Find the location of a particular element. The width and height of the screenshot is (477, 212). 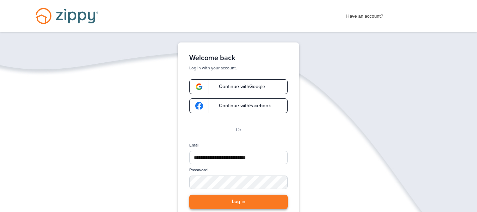

p: Or is located at coordinates (239, 130).